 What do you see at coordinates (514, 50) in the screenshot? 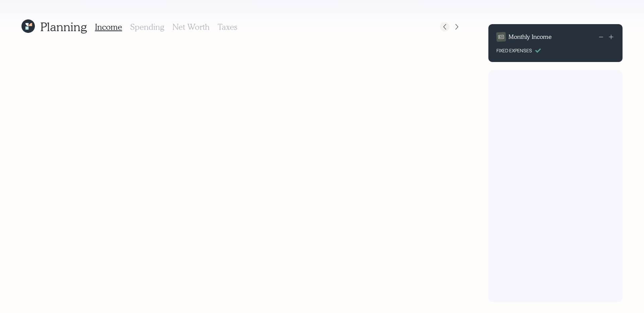
I see `div: FIXED EXPENSES` at bounding box center [514, 50].